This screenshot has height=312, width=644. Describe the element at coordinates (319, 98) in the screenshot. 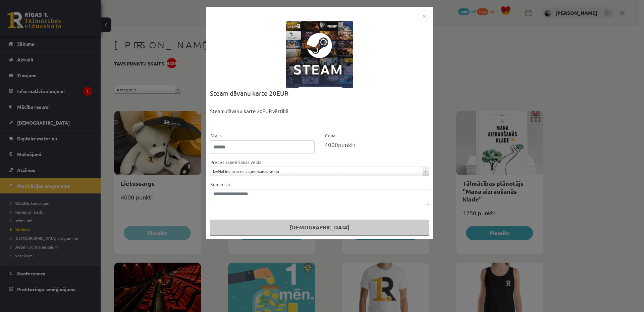

I see `div: Steam dāvanu karte 20EUR` at that location.